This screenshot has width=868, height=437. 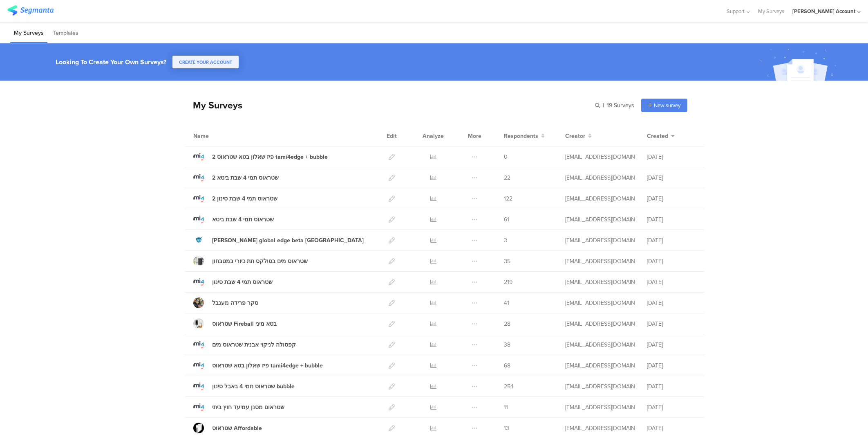 I want to click on span: 122, so click(x=508, y=198).